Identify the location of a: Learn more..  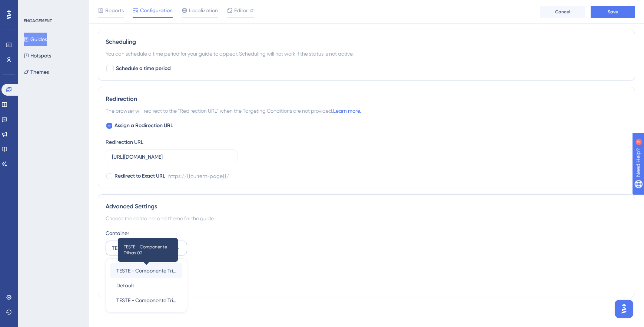
(346, 111).